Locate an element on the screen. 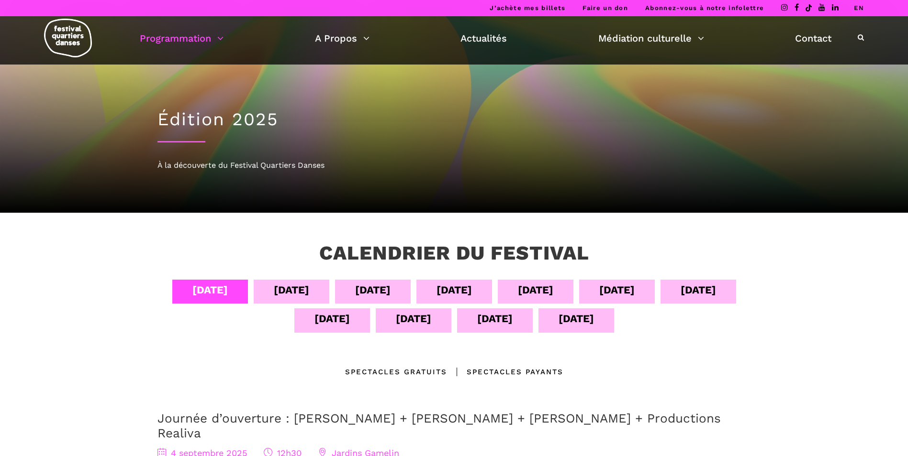 The width and height of the screenshot is (908, 456). a: Médiation culturelle is located at coordinates (651, 38).